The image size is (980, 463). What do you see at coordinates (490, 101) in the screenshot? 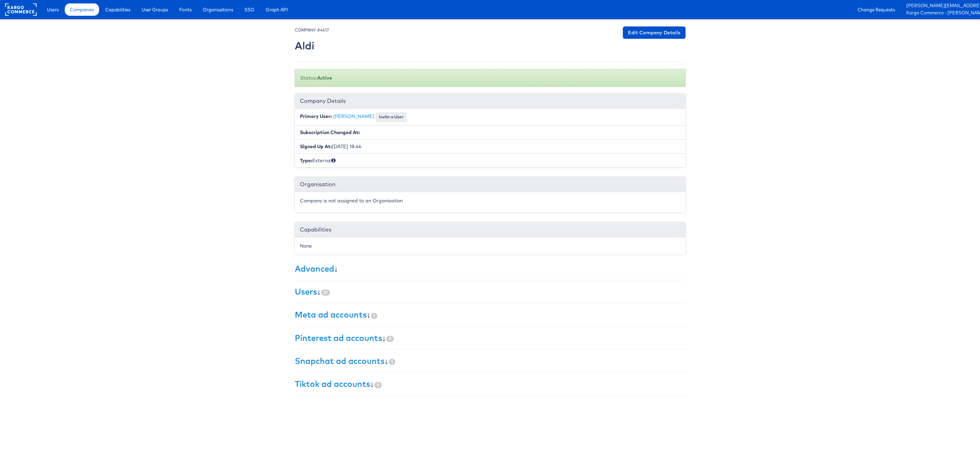
I see `div: Company Details` at bounding box center [490, 101].